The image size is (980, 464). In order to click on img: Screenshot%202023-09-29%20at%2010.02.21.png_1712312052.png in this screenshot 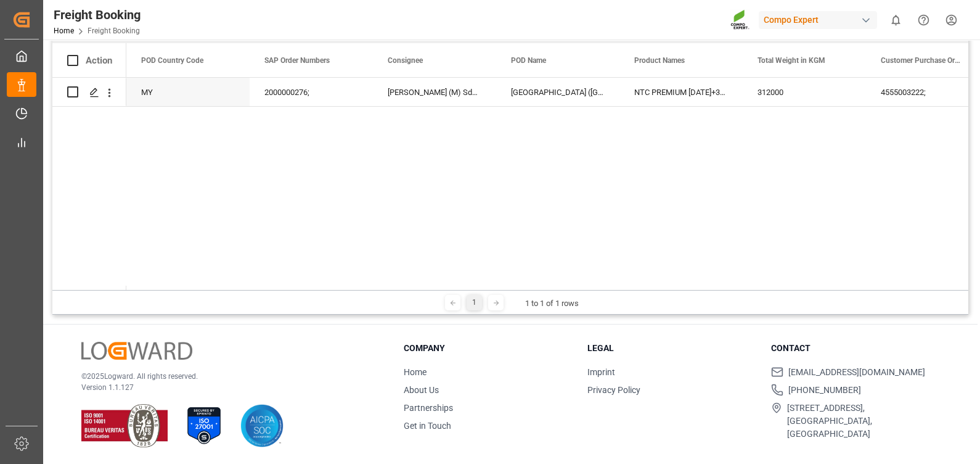, I will do `click(741, 20)`.